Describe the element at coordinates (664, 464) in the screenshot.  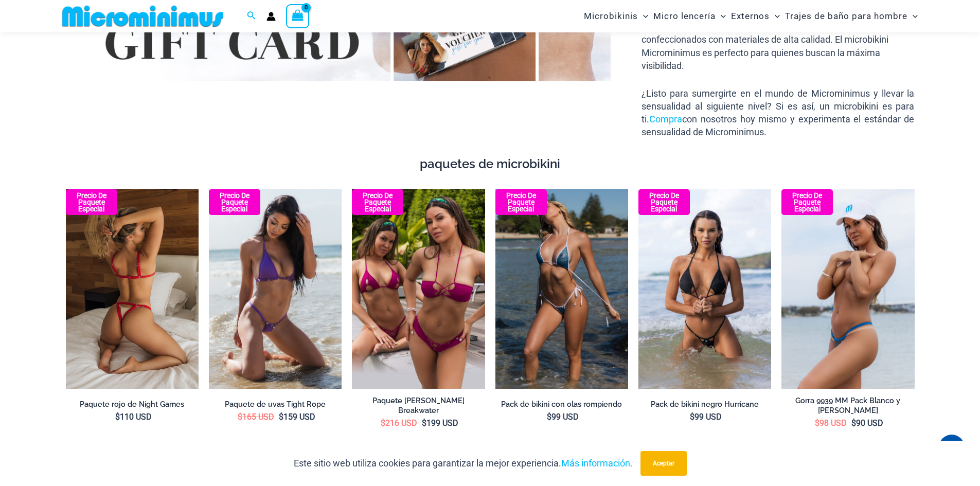
I see `font: Aceptar` at that location.